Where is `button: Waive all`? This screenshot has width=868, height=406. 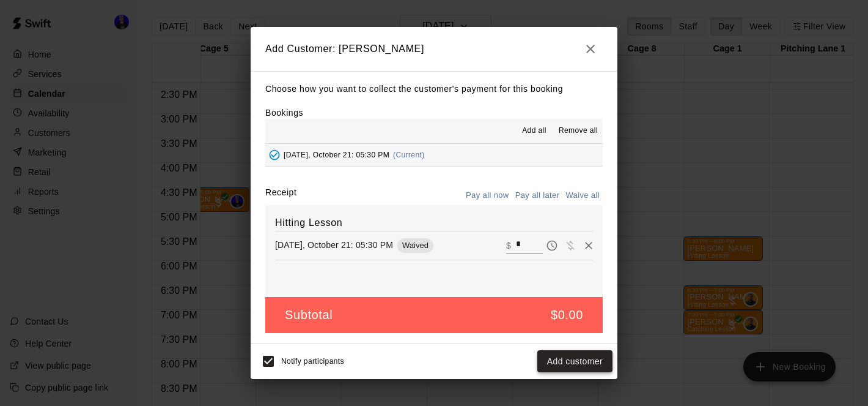 button: Waive all is located at coordinates (583, 195).